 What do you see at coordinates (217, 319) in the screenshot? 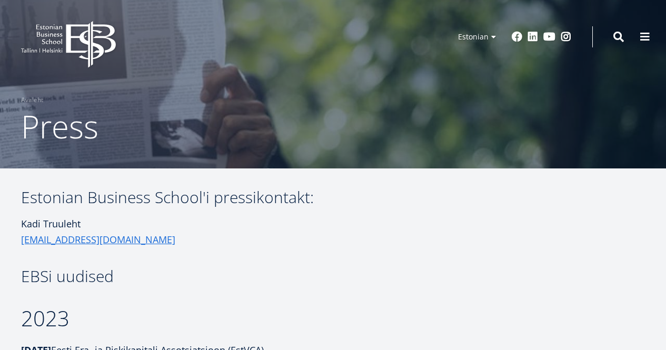
I see `h2: 2023` at bounding box center [217, 319].